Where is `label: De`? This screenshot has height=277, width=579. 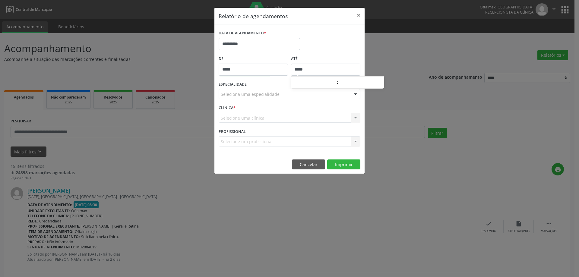 label: De is located at coordinates (253, 59).